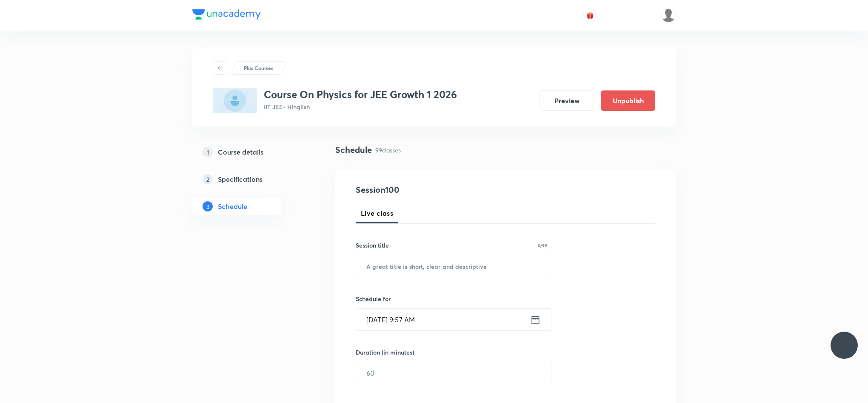 This screenshot has width=868, height=403. Describe the element at coordinates (208, 152) in the screenshot. I see `p: 1` at that location.